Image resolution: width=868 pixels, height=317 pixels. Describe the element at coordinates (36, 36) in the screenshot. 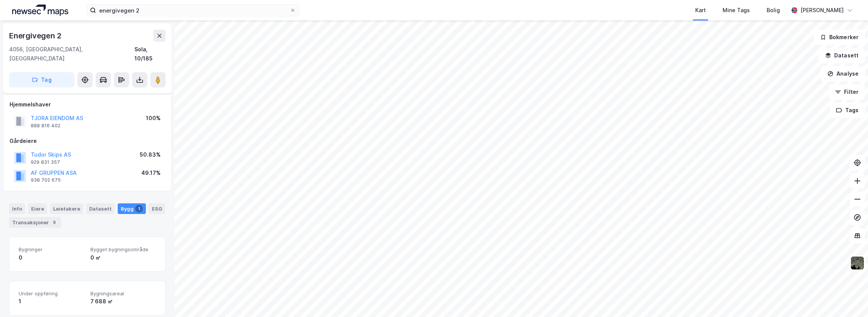

I see `div: Energivegen 2` at that location.